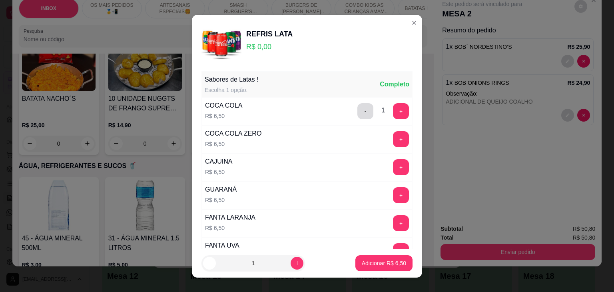  I want to click on div: Completo, so click(395, 84).